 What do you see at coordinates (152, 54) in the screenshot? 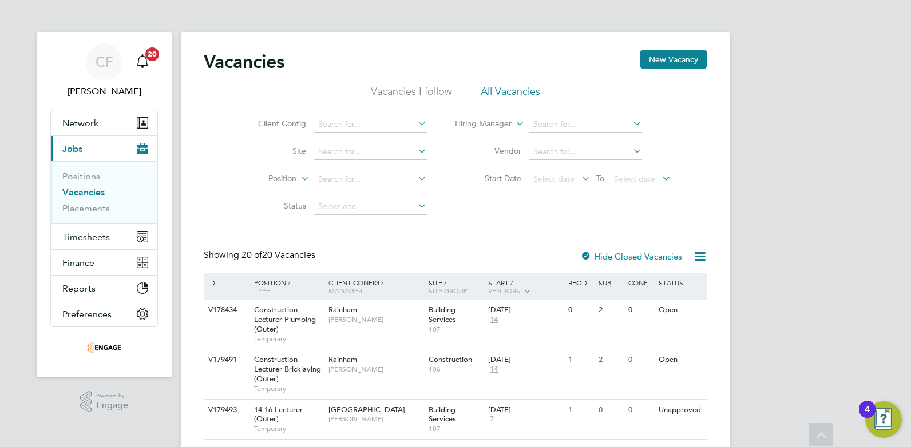
I see `span: 20` at bounding box center [152, 54].